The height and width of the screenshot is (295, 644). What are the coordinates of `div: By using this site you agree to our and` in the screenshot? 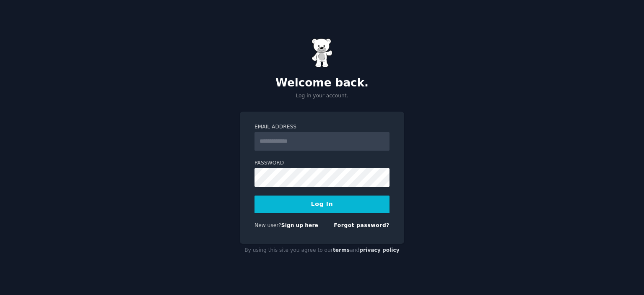 It's located at (322, 250).